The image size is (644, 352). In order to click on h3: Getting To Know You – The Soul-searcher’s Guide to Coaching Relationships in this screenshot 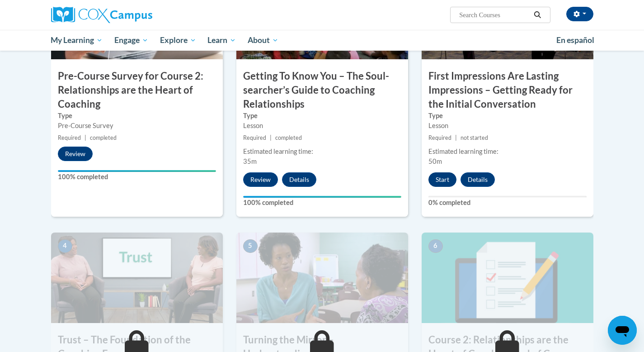, I will do `click(323, 90)`.